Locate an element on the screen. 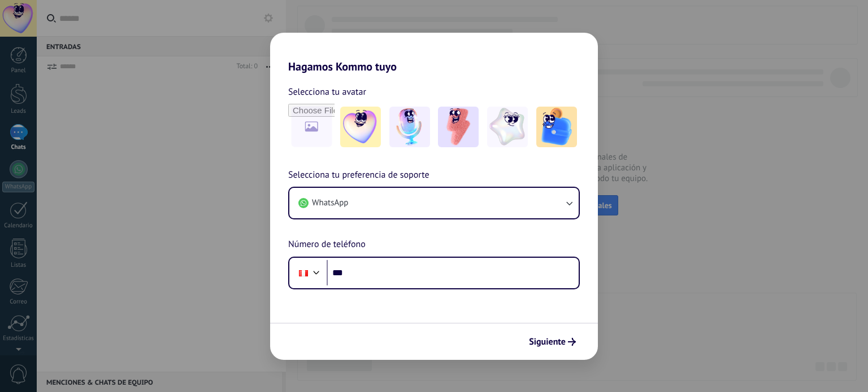  img: -1.jpeg is located at coordinates (361, 127).